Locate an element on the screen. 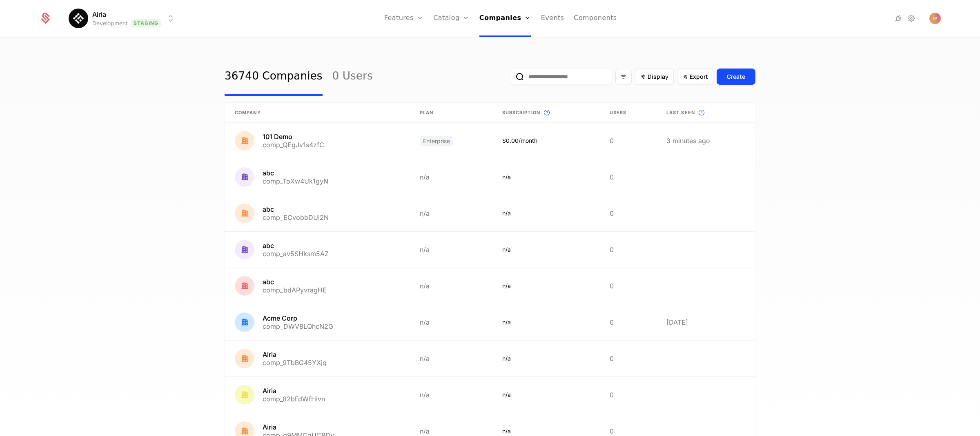 This screenshot has width=980, height=436. button: Open user button is located at coordinates (935, 18).